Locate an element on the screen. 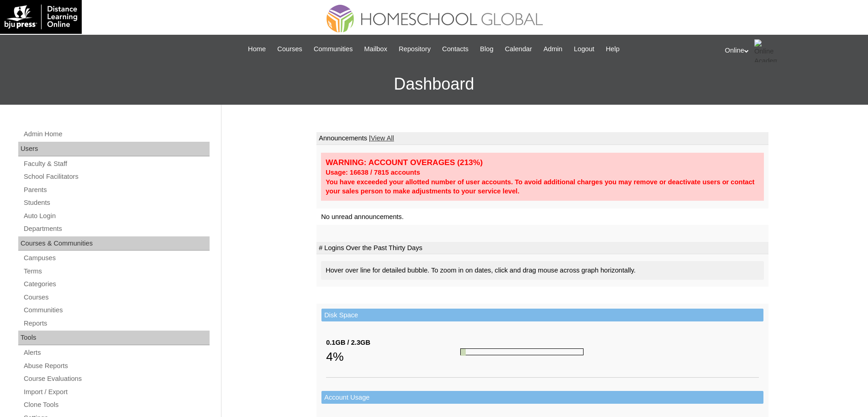 The width and height of the screenshot is (868, 417). a: Home is located at coordinates (257, 49).